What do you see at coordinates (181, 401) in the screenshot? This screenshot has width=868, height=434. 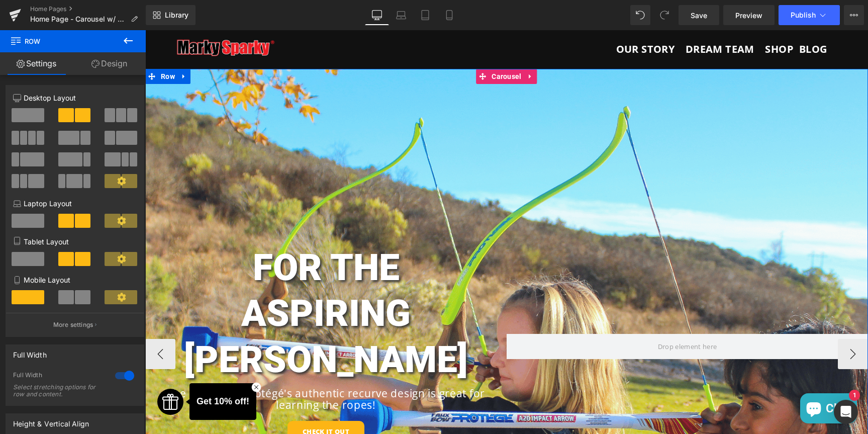 I see `span: CHECK IT OUT` at bounding box center [181, 401].